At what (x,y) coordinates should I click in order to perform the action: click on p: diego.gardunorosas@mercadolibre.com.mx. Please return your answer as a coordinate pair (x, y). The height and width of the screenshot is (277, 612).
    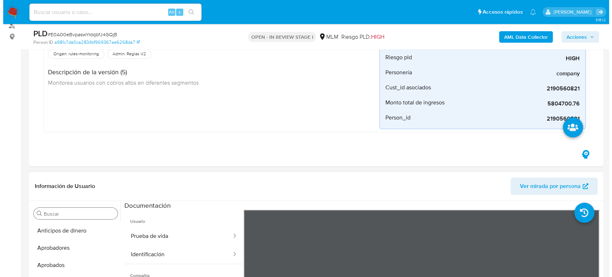
    Looking at the image, I should click on (570, 12).